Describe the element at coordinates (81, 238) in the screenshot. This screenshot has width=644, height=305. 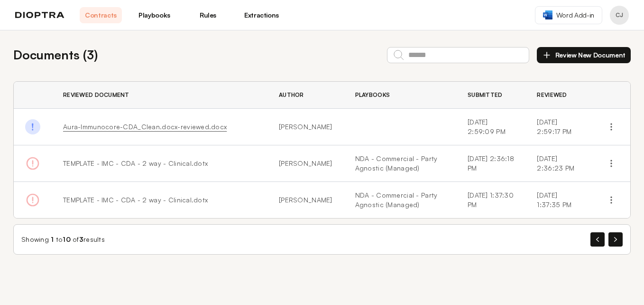
I see `span: 3` at that location.